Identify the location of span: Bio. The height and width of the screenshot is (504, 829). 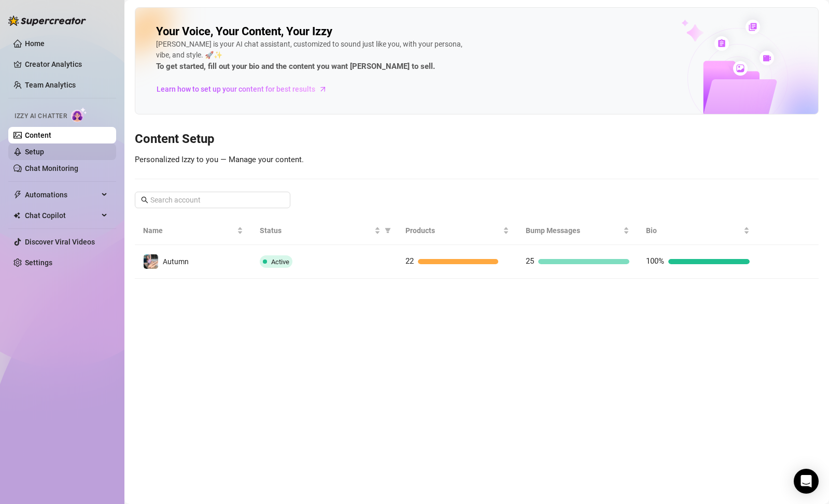
(694, 231).